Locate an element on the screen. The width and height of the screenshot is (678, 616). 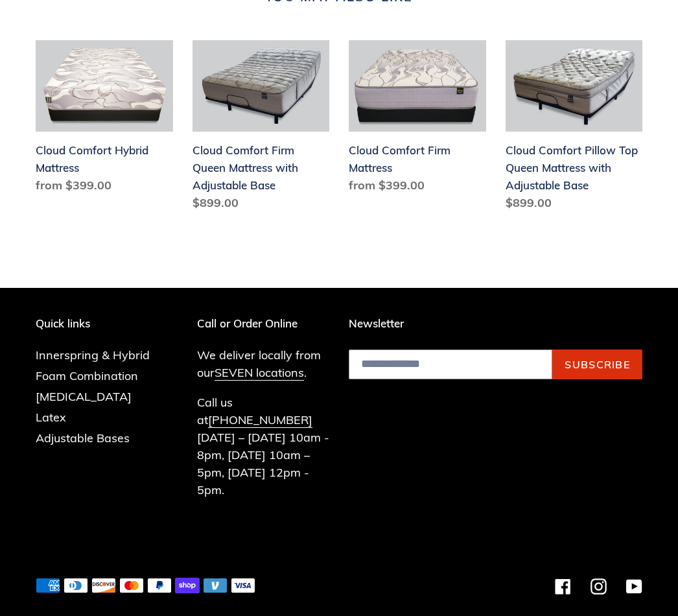
a: Latex is located at coordinates (51, 417).